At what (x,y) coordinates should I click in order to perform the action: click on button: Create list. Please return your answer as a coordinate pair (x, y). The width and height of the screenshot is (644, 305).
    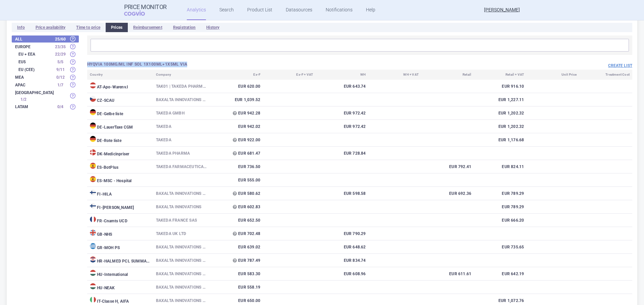
    Looking at the image, I should click on (620, 65).